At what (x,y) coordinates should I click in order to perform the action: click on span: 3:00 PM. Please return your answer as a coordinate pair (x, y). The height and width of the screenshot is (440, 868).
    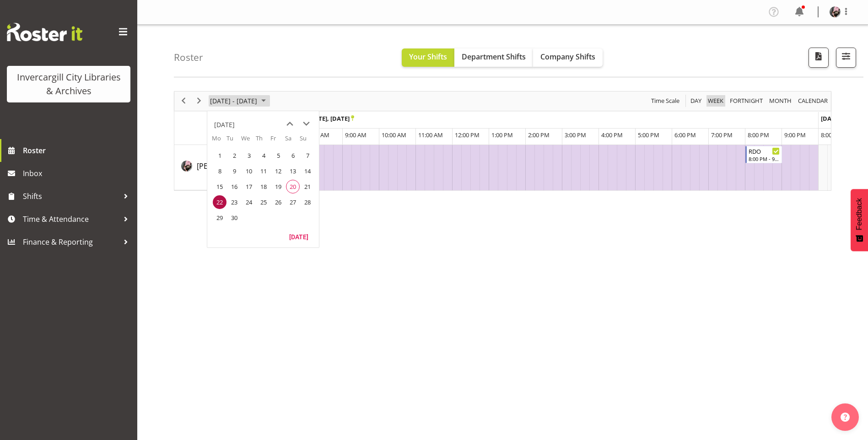
    Looking at the image, I should click on (575, 135).